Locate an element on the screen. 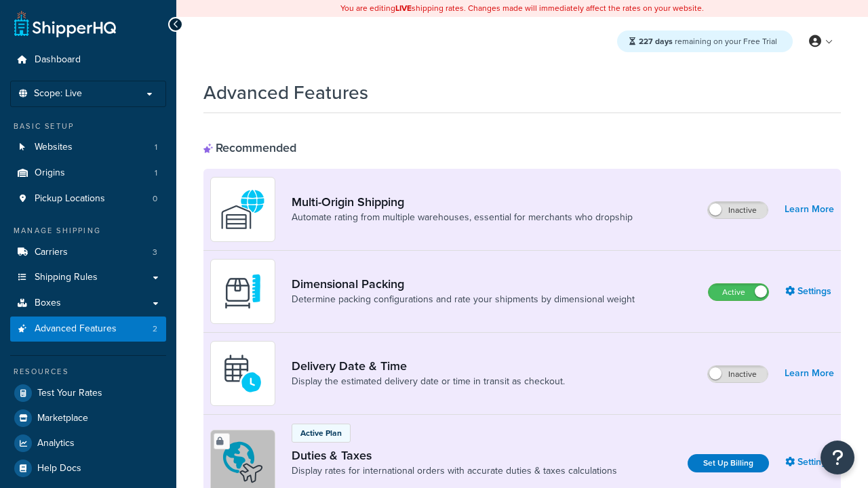  span: Origins is located at coordinates (49, 173).